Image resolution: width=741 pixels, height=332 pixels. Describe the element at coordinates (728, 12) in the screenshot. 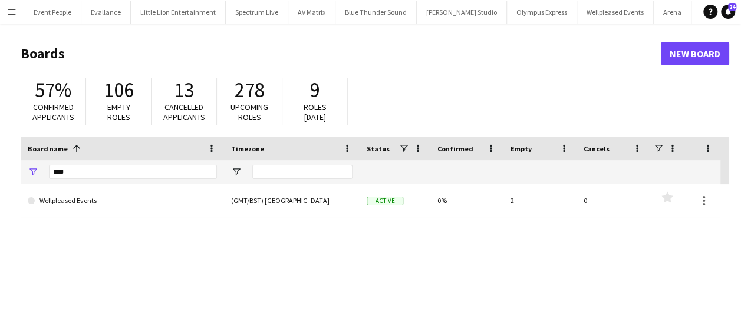

I see `a: 24` at that location.